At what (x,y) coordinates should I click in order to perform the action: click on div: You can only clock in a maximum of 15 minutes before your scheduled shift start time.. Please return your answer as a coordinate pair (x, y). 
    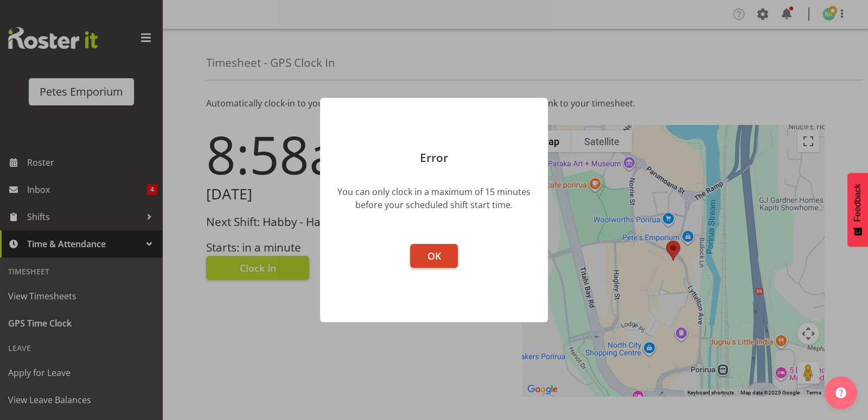
    Looking at the image, I should click on (434, 198).